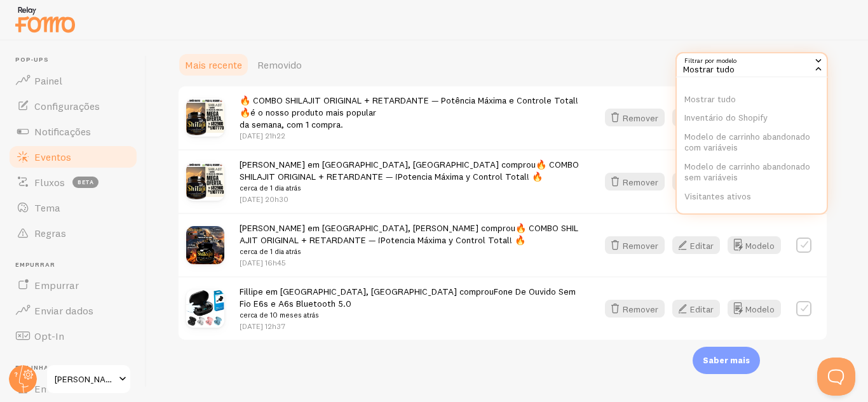 The image size is (868, 402). I want to click on font: cerca de 10 meses atrás, so click(279, 315).